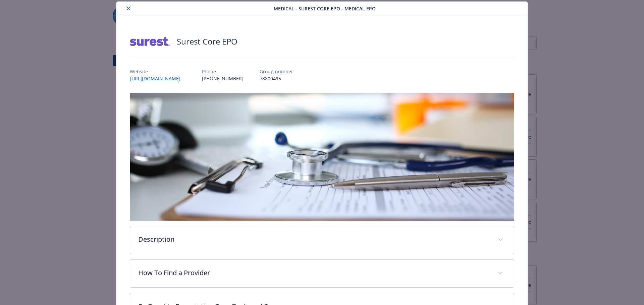  I want to click on img: Surest, so click(150, 42).